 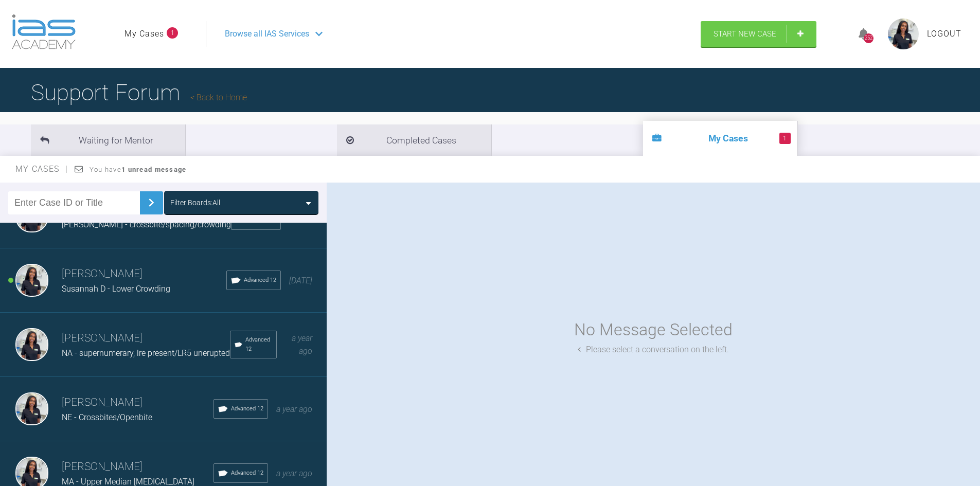 I want to click on a: My Cases, so click(x=144, y=34).